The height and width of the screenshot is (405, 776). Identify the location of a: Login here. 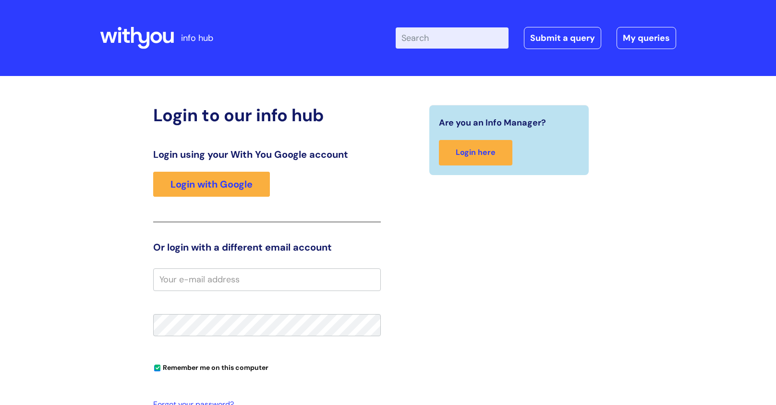
(476, 152).